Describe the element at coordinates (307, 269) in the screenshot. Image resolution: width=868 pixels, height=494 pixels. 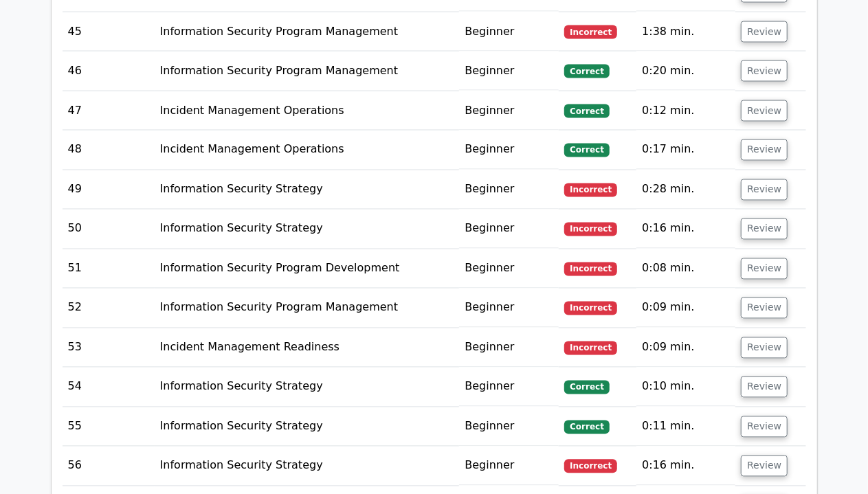
I see `td: Information Security Program Development` at that location.